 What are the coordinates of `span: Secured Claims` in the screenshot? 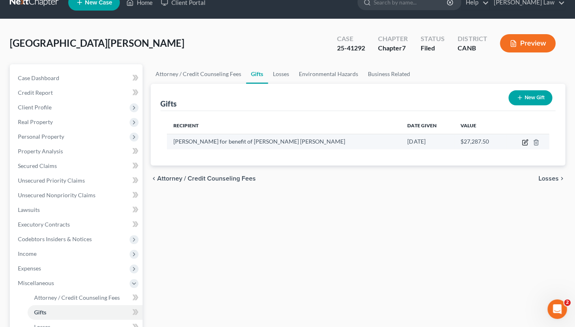 It's located at (37, 165).